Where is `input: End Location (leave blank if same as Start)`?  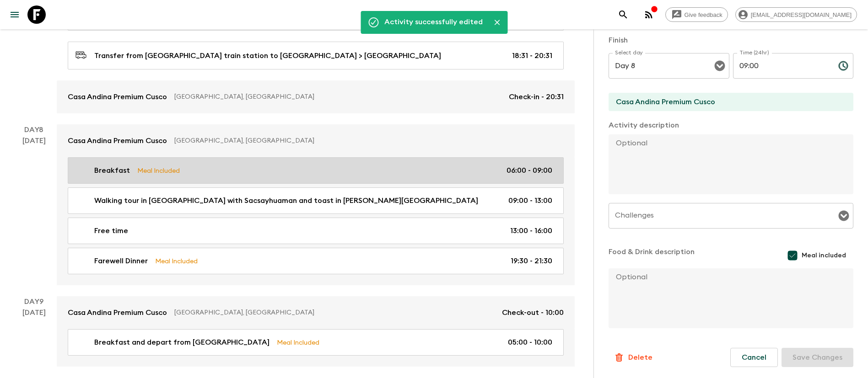
input: End Location (leave blank if same as Start) is located at coordinates (727, 102).